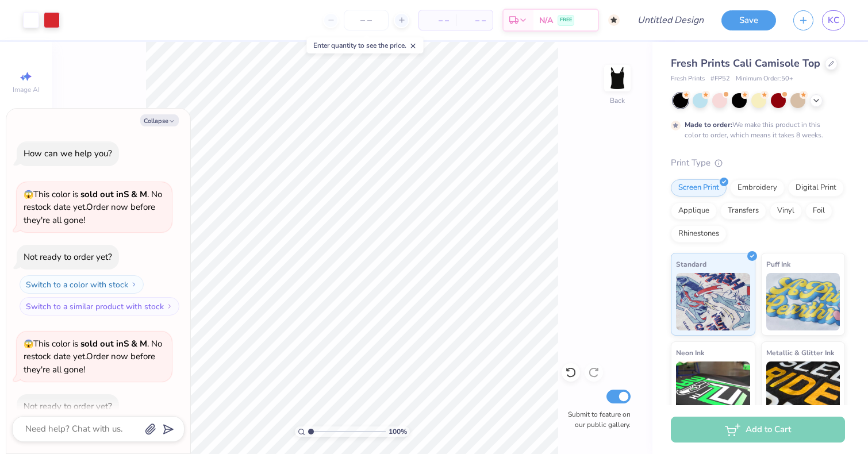 This screenshot has height=454, width=868. I want to click on img: Neon Ink, so click(713, 391).